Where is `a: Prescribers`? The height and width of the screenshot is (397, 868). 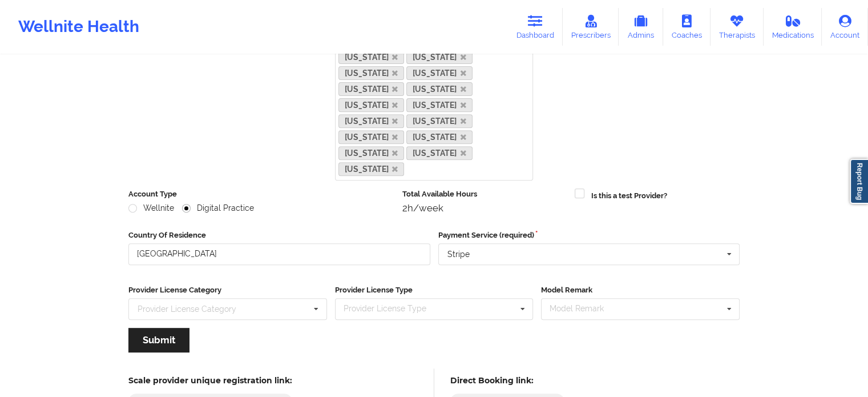
a: Prescribers is located at coordinates (591, 27).